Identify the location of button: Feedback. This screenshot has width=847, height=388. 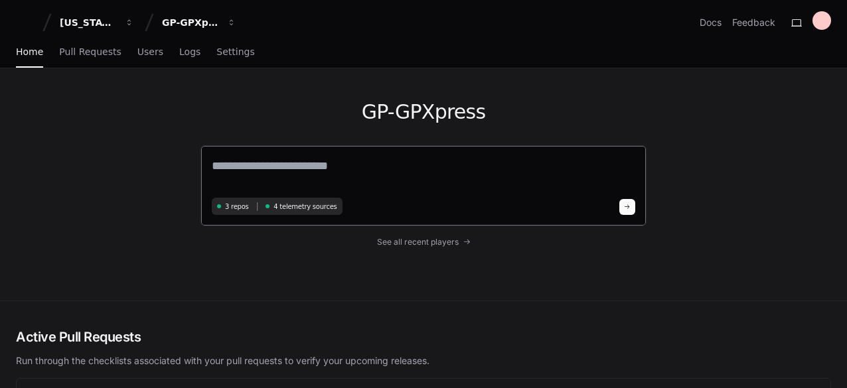
(753, 23).